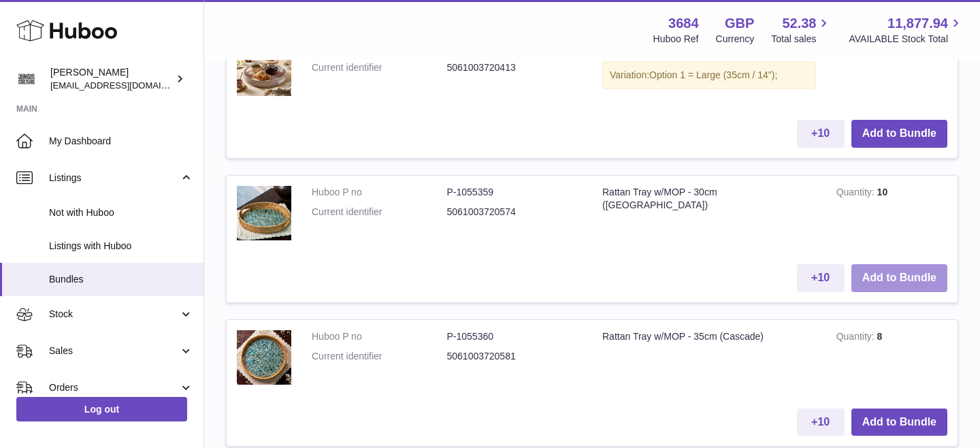 The height and width of the screenshot is (448, 980). What do you see at coordinates (801, 39) in the screenshot?
I see `span: Total sales` at bounding box center [801, 39].